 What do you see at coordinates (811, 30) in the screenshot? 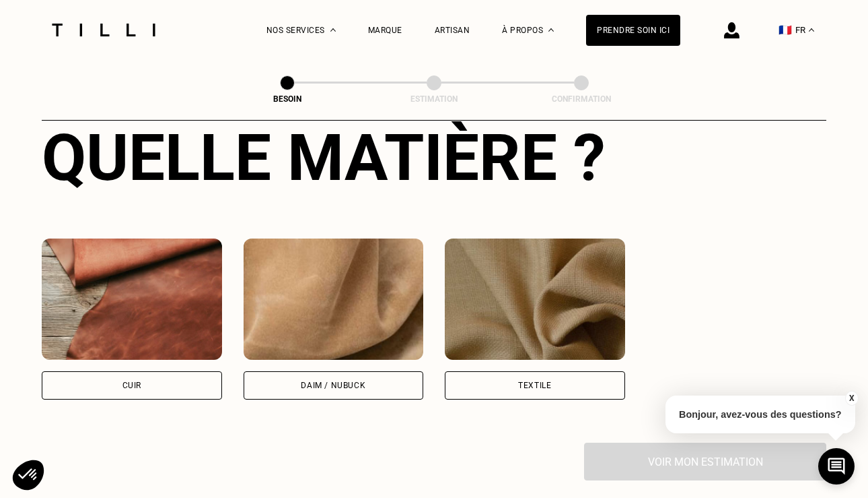
I see `img: menu déroulant` at bounding box center [811, 30].